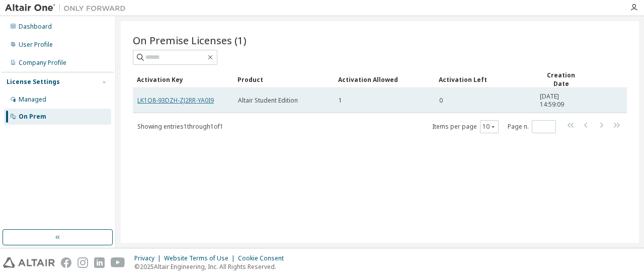 The height and width of the screenshot is (277, 644). I want to click on div: Product, so click(284, 80).